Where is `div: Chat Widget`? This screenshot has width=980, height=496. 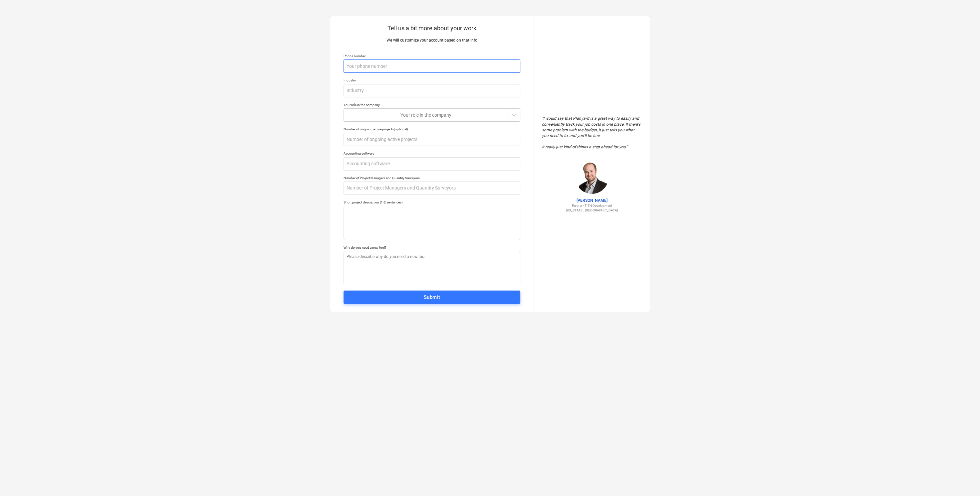 div: Chat Widget is located at coordinates (964, 481).